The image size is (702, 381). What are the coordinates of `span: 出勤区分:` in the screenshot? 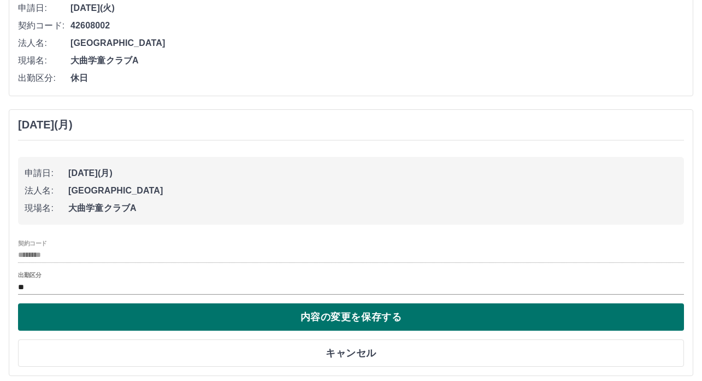 It's located at (44, 78).